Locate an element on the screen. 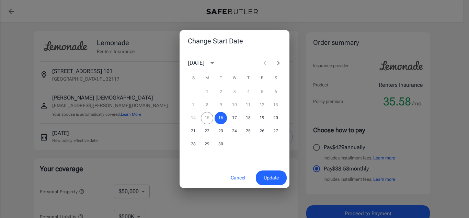 The image size is (469, 218). span: Monday is located at coordinates (207, 78).